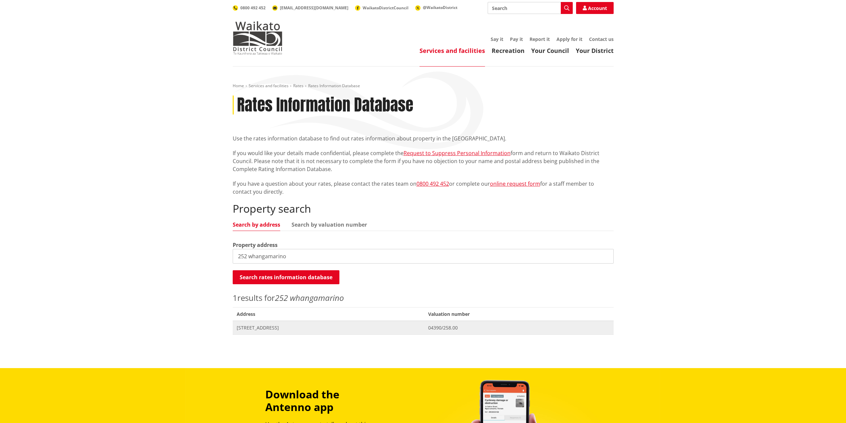 Image resolution: width=846 pixels, height=423 pixels. Describe the element at coordinates (601, 39) in the screenshot. I see `a: Contact us` at that location.